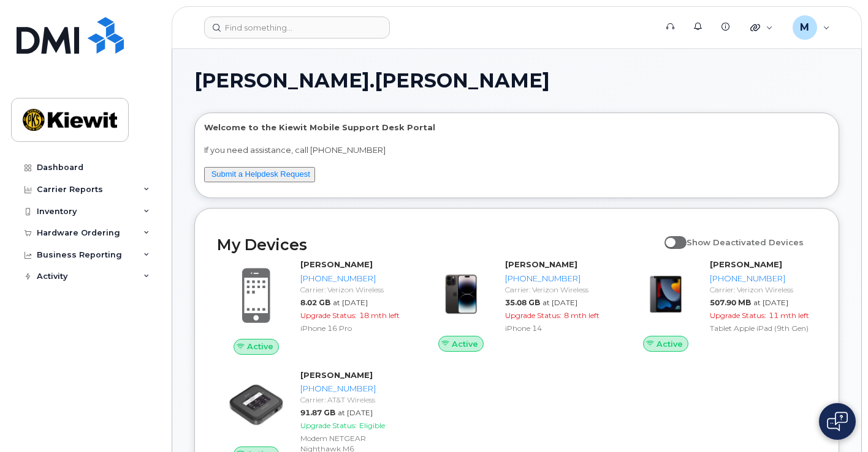 The image size is (868, 452). I want to click on div: iPhone 14, so click(556, 328).